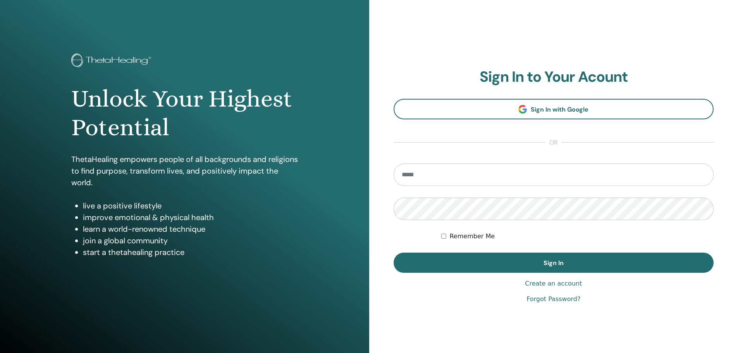 Image resolution: width=738 pixels, height=353 pixels. Describe the element at coordinates (553, 299) in the screenshot. I see `a: Forgot Password?` at that location.